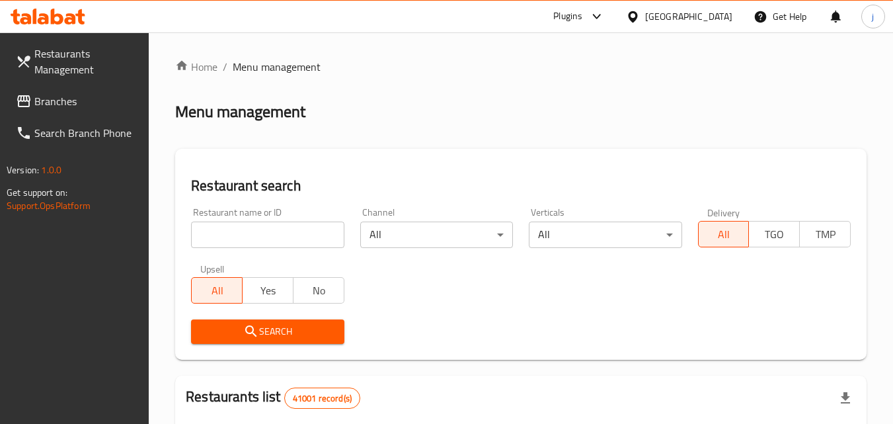 The image size is (893, 424). I want to click on a: Home, so click(196, 67).